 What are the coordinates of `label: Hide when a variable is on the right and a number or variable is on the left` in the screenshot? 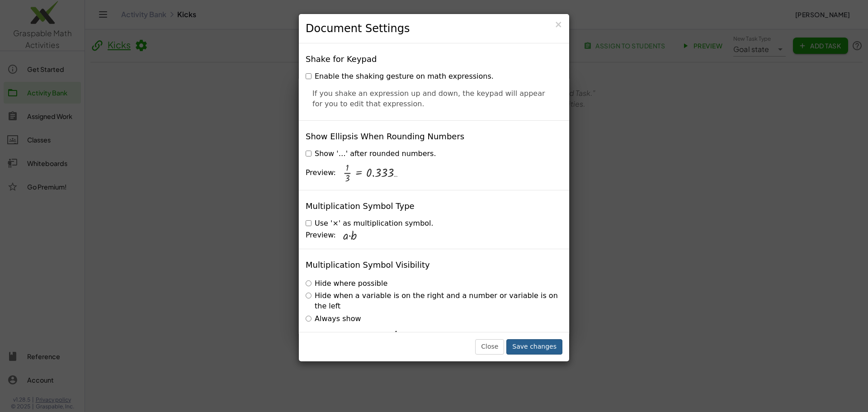 It's located at (434, 301).